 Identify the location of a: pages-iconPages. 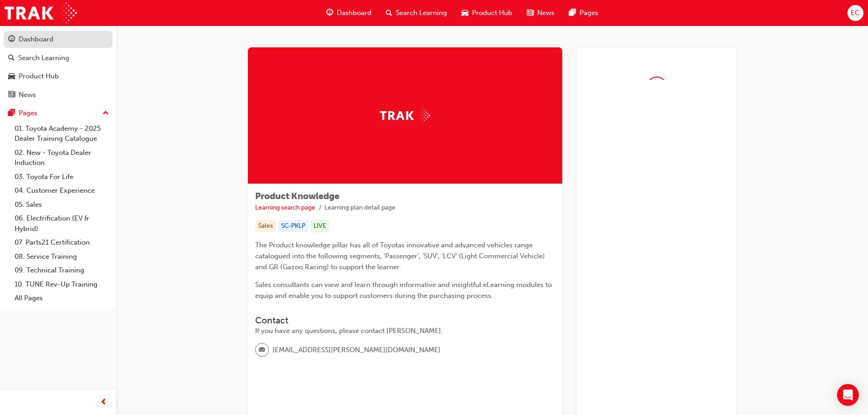
(584, 13).